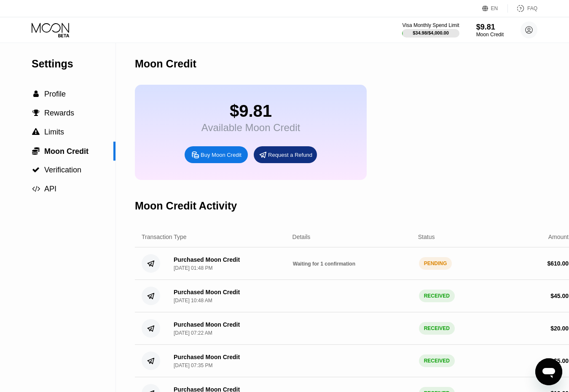 Image resolution: width=569 pixels, height=392 pixels. What do you see at coordinates (431, 25) in the screenshot?
I see `div: Visa Monthly Spend Limit` at bounding box center [431, 25].